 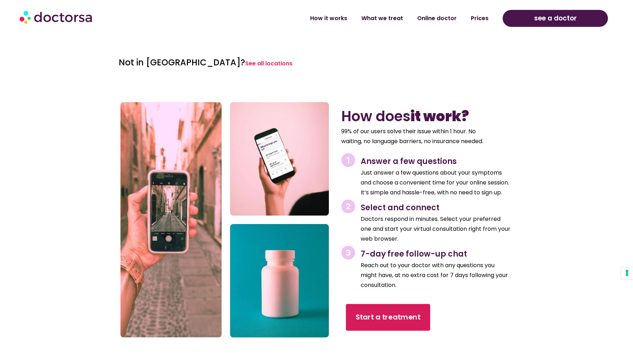 What do you see at coordinates (400, 207) in the screenshot?
I see `span: Select and connect` at bounding box center [400, 207].